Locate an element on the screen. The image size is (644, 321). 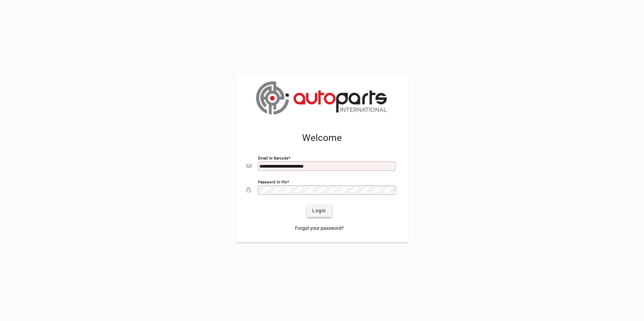
span: Login is located at coordinates (319, 210).